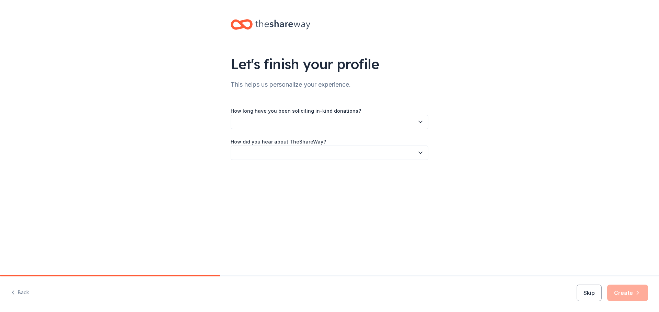 The height and width of the screenshot is (312, 659). What do you see at coordinates (329, 64) in the screenshot?
I see `div: Let's finish your profile` at bounding box center [329, 64].